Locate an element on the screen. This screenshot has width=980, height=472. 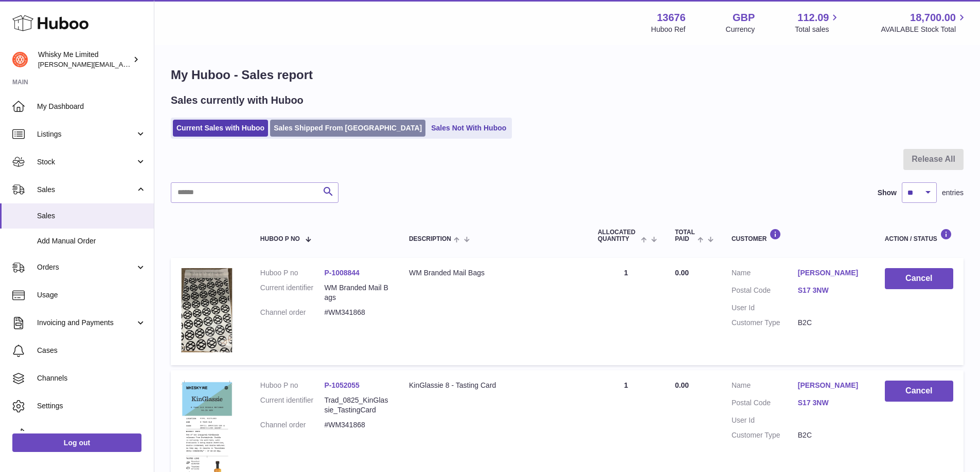
a: P-1008844 is located at coordinates (342, 273).